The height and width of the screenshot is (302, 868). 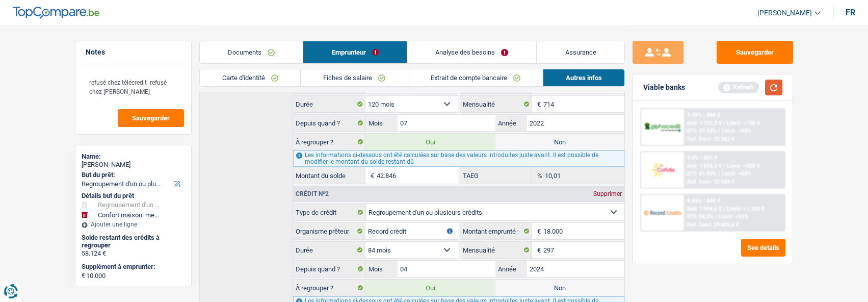 I want to click on div: Détails but du prêt, so click(x=133, y=196).